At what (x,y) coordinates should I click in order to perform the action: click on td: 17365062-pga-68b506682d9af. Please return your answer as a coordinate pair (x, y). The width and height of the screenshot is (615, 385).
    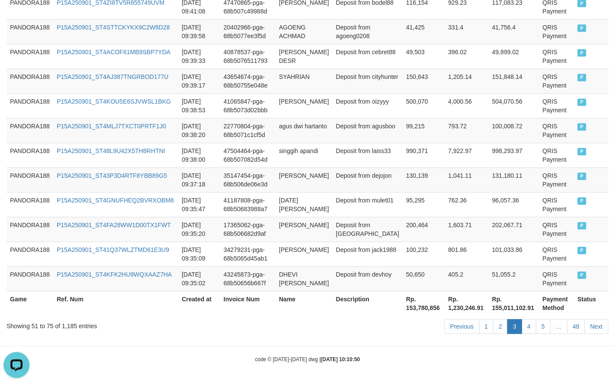
    Looking at the image, I should click on (248, 229).